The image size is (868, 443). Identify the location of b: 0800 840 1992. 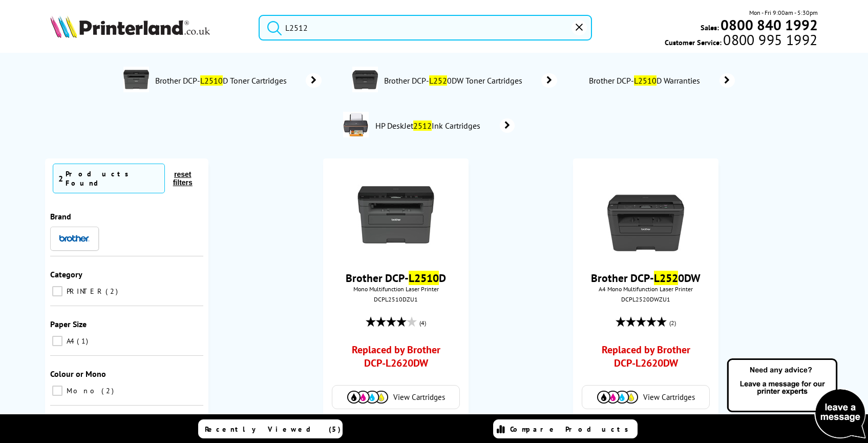
(770, 25).